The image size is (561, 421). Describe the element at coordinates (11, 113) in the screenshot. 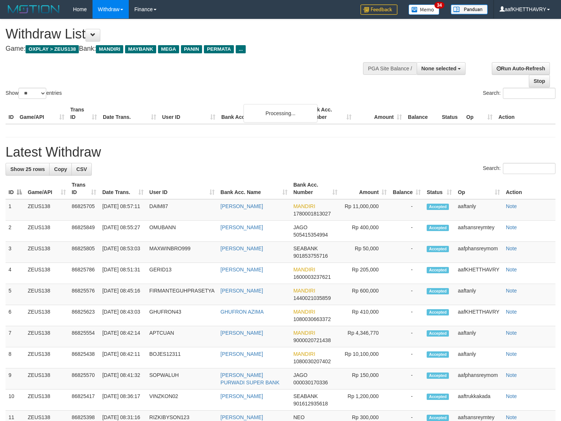

I see `th: ID` at that location.